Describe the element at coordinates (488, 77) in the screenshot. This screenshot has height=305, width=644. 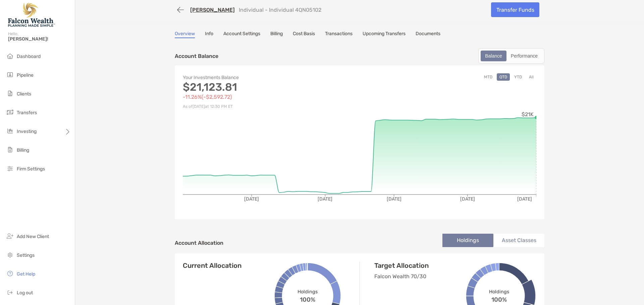
I see `button: MTD` at that location.